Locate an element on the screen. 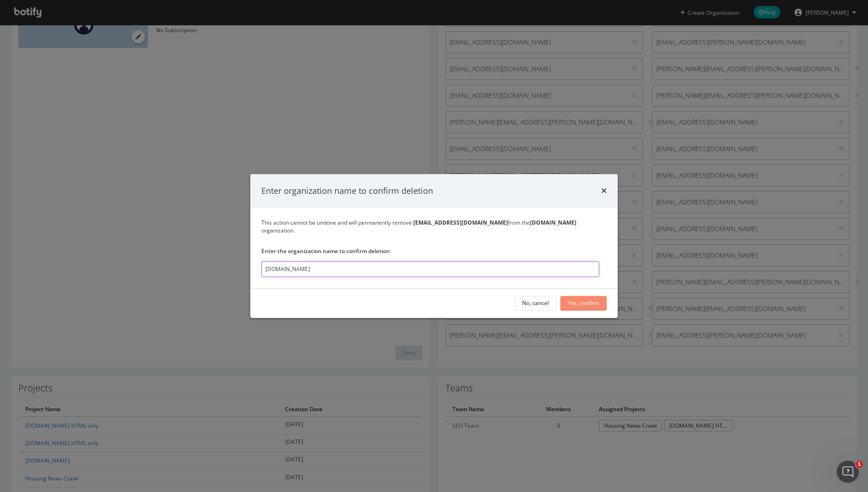 The width and height of the screenshot is (868, 492). span: 1 is located at coordinates (860, 465).